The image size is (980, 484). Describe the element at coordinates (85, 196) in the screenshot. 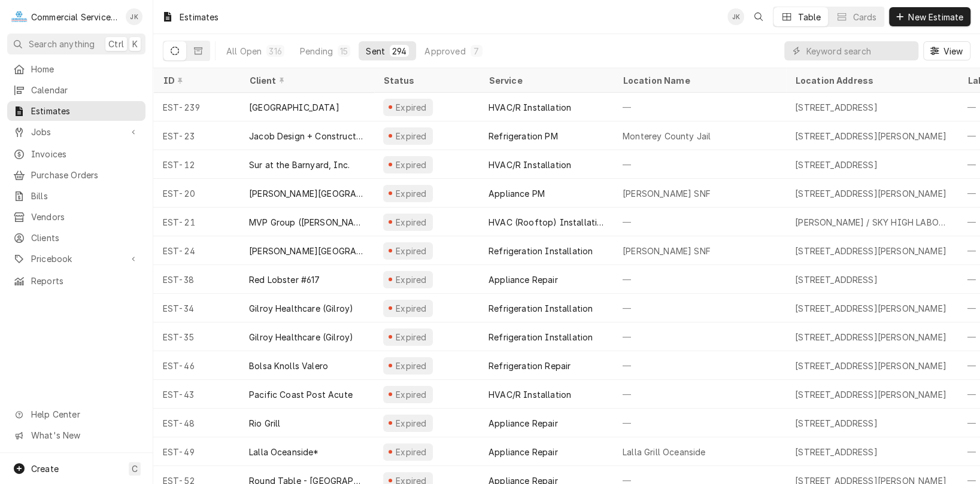

I see `span: Bills` at that location.